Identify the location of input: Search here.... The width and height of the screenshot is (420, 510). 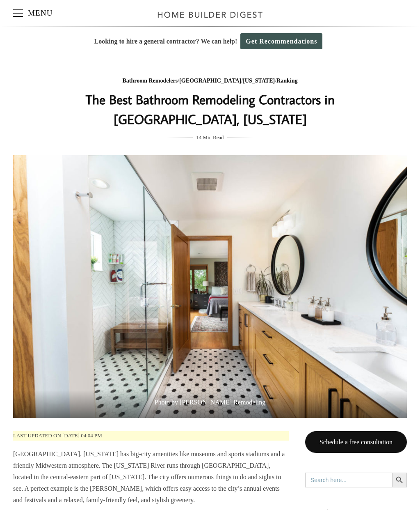
(349, 480).